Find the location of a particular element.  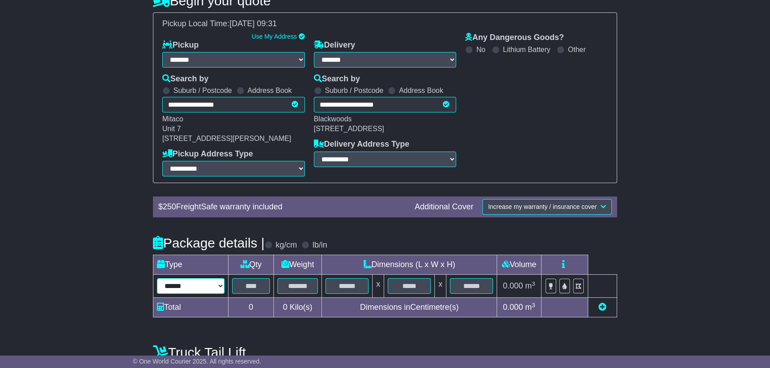

label: Pickup Address Type is located at coordinates (208, 154).